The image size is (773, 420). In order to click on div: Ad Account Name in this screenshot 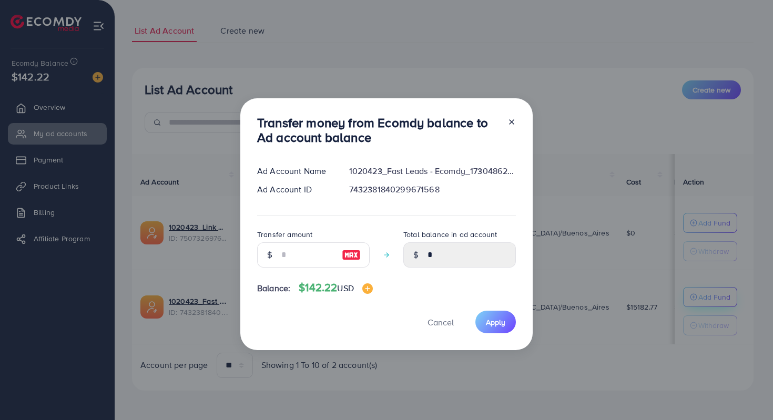, I will do `click(295, 171)`.